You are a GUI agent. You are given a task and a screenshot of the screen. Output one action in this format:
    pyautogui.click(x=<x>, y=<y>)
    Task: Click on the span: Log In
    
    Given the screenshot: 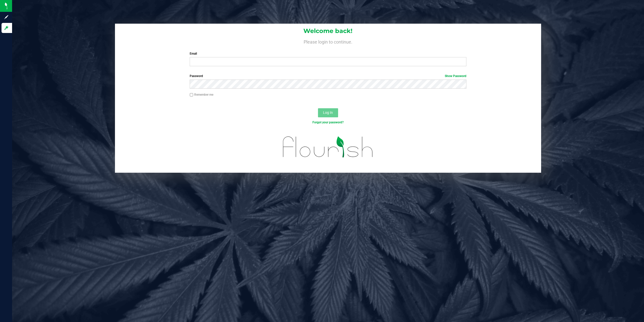 What is the action you would take?
    pyautogui.click(x=328, y=113)
    